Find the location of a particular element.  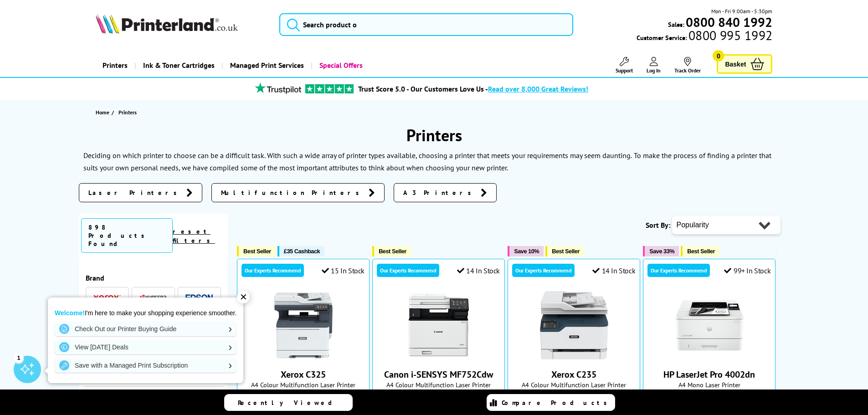

p: To make the process of finding a printer that suits your own personal needs, we have compiled som... is located at coordinates (427, 162).